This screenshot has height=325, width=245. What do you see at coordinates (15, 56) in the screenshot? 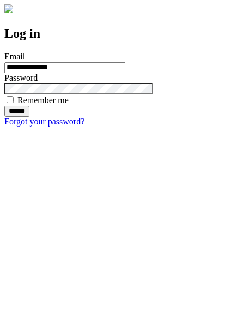
I see `label: Email` at bounding box center [15, 56].